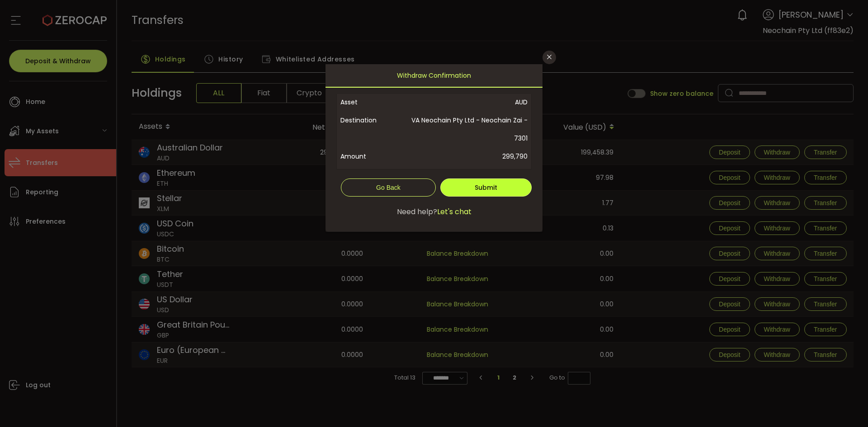 This screenshot has width=868, height=427. I want to click on span: Go Back, so click(388, 187).